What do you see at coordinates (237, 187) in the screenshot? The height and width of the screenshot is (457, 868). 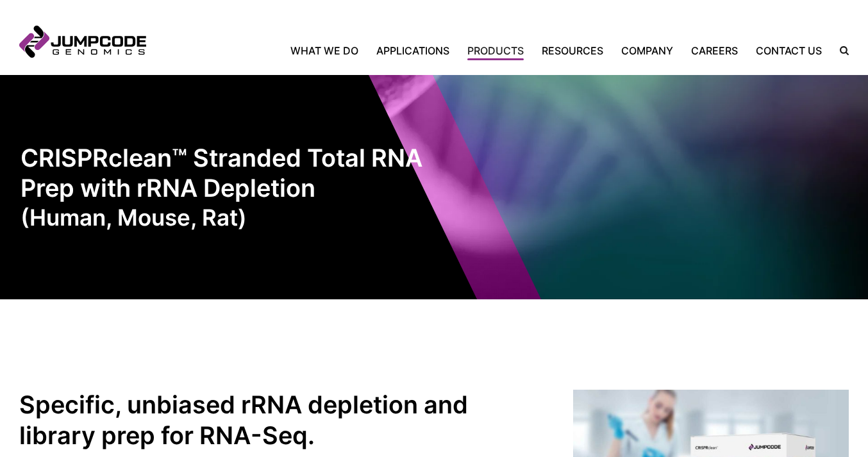 I see `h1: CRISPRclean™ Stranded Total RNA Prep with rRNA Depletion` at bounding box center [237, 187].